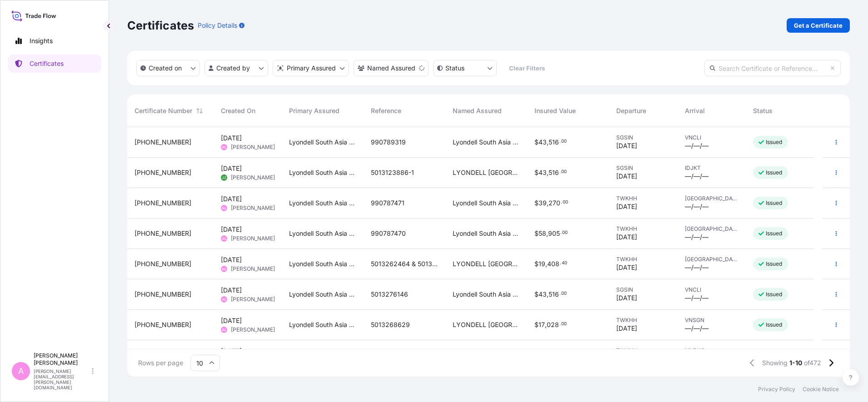 The height and width of the screenshot is (402, 868). What do you see at coordinates (712, 351) in the screenshot?
I see `span: MYPKG` at bounding box center [712, 351].